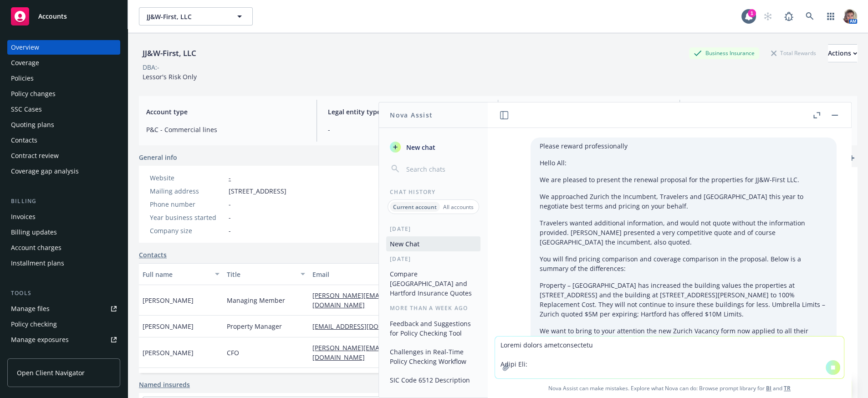  What do you see at coordinates (64, 109) in the screenshot?
I see `a: SSC Cases` at bounding box center [64, 109].